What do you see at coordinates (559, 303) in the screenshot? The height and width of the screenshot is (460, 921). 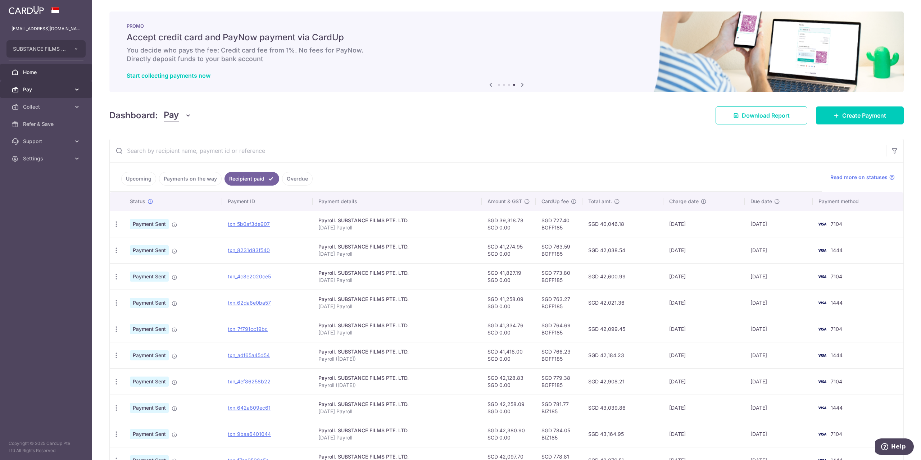 I see `td: SGD 763.27 BOFF185` at bounding box center [559, 303].